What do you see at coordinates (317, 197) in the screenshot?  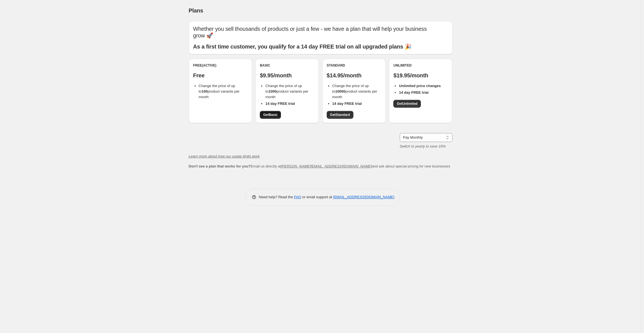 I see `span: or email support at` at bounding box center [317, 197].